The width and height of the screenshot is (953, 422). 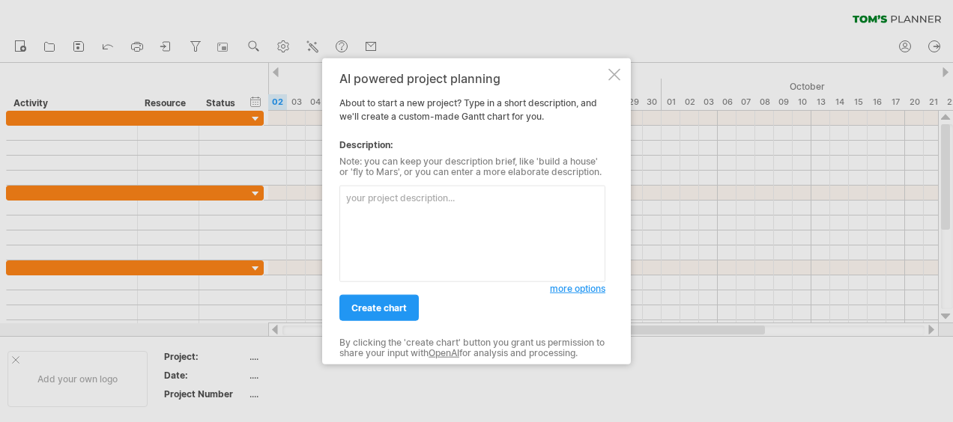 I want to click on div: By clicking the 'create chart' button you grant us permission to share your input with for analys..., so click(x=472, y=348).